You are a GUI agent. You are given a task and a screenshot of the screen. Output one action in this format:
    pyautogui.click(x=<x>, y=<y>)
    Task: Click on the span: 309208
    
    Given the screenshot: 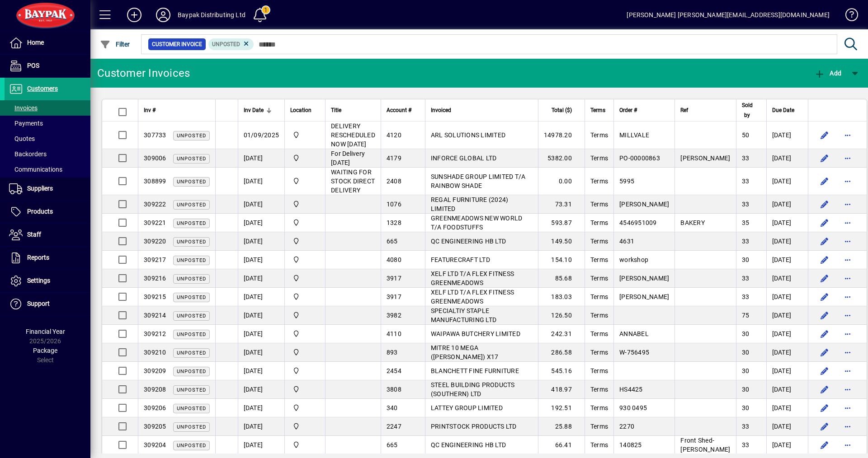 What is the action you would take?
    pyautogui.click(x=155, y=390)
    